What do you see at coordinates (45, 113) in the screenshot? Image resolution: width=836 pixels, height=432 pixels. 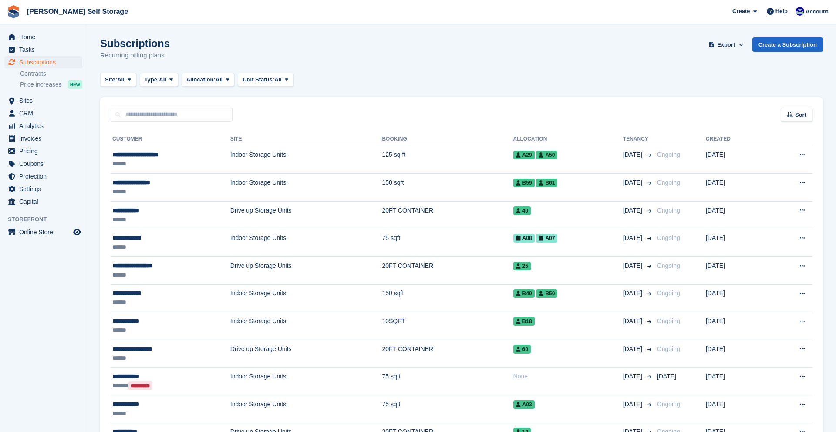 I see `span: CRM` at bounding box center [45, 113].